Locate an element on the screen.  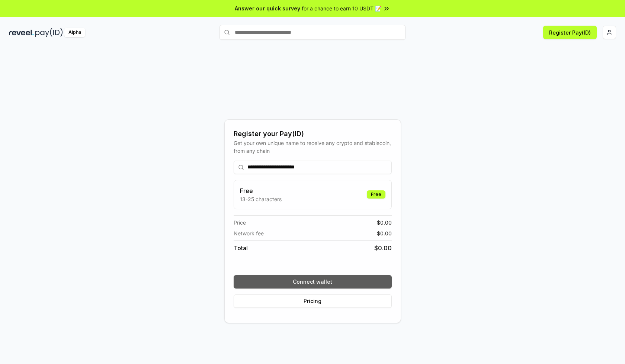
img: pay_id is located at coordinates (49, 33).